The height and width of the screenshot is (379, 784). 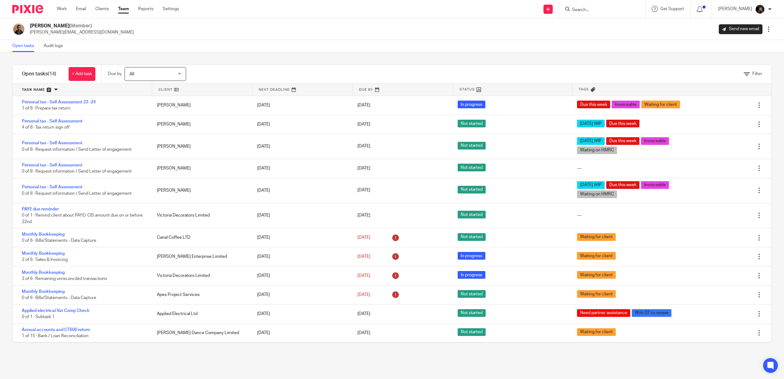 What do you see at coordinates (132, 74) in the screenshot?
I see `span: All` at bounding box center [132, 74].